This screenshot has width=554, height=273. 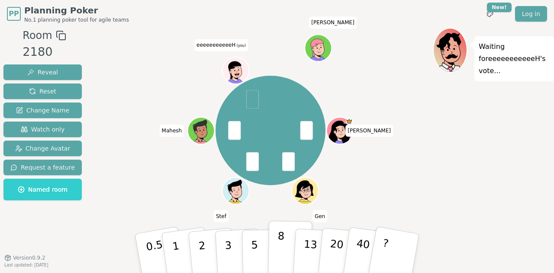 What do you see at coordinates (241, 45) in the screenshot?
I see `span: (you)` at bounding box center [241, 45].